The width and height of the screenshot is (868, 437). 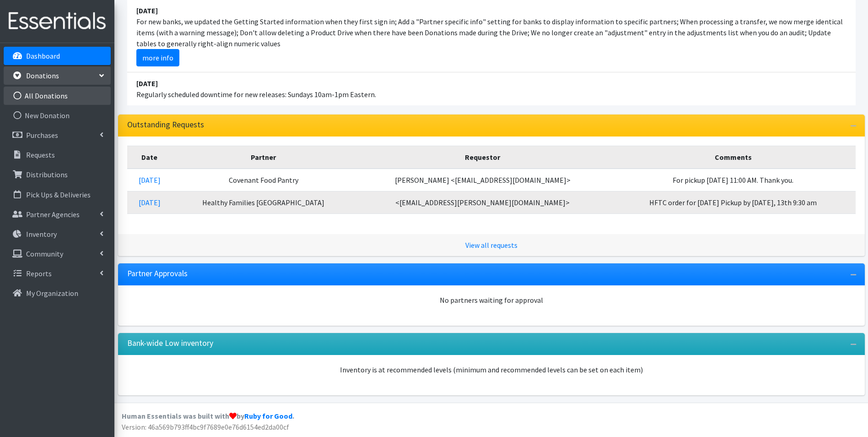 What do you see at coordinates (491, 300) in the screenshot?
I see `div: No partners waiting for approval` at bounding box center [491, 300].